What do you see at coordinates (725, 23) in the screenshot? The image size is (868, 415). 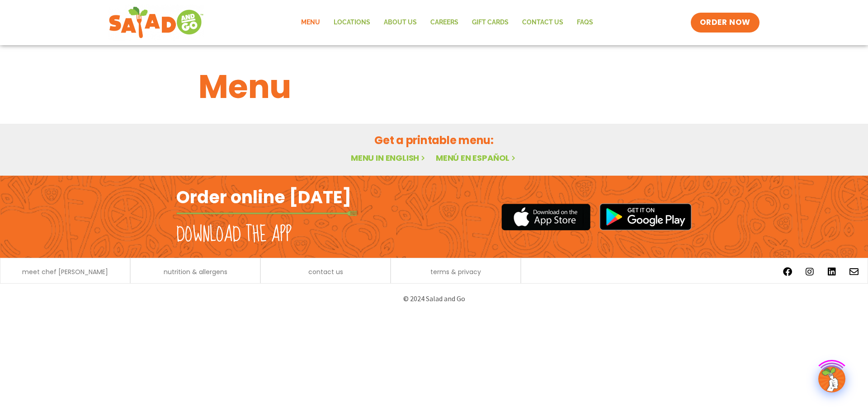 I see `span: ORDER NOW` at bounding box center [725, 23].